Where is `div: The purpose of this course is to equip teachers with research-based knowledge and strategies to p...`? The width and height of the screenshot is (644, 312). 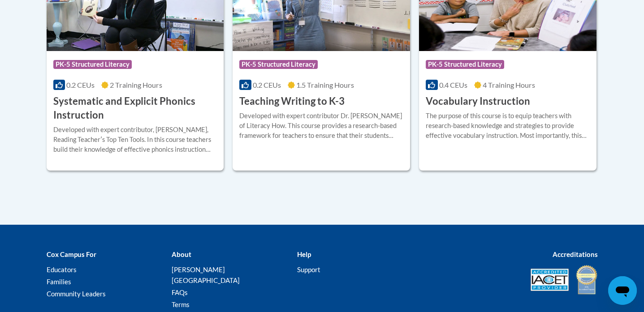
div: The purpose of this course is to equip teachers with research-based knowledge and strategies to p... is located at coordinates (508, 126).